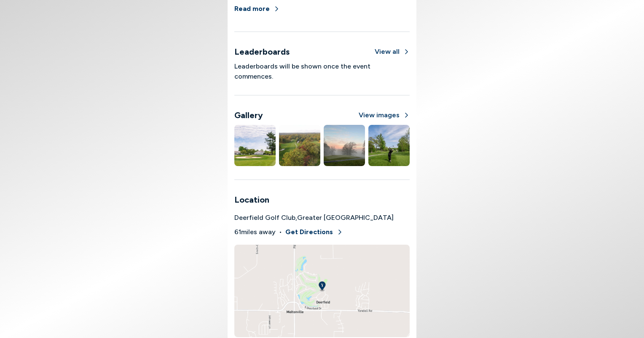 This screenshot has height=338, width=644. I want to click on h3: Gallery, so click(249, 116).